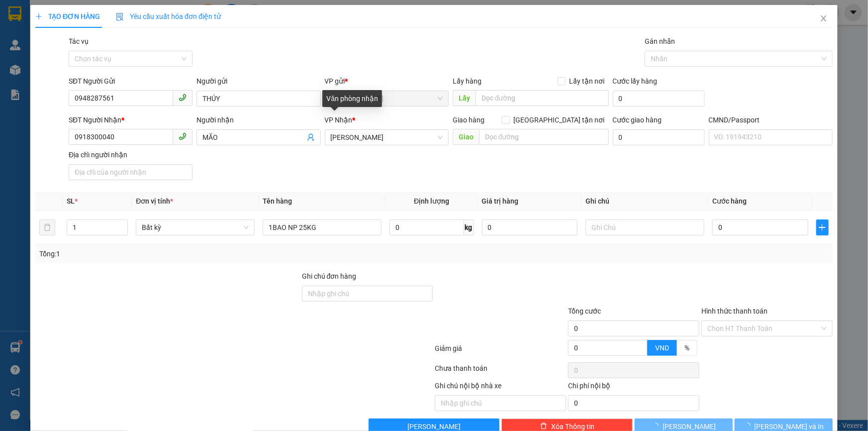 This screenshot has width=868, height=431. I want to click on span: Bất kỳ, so click(195, 227).